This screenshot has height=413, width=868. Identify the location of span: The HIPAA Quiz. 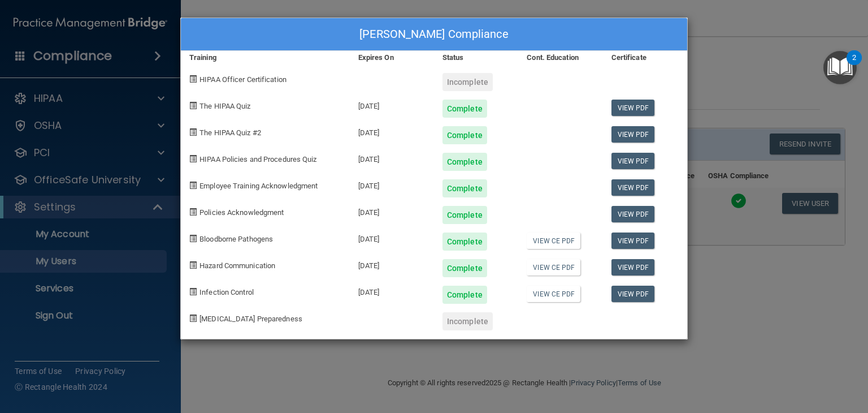
(224, 106).